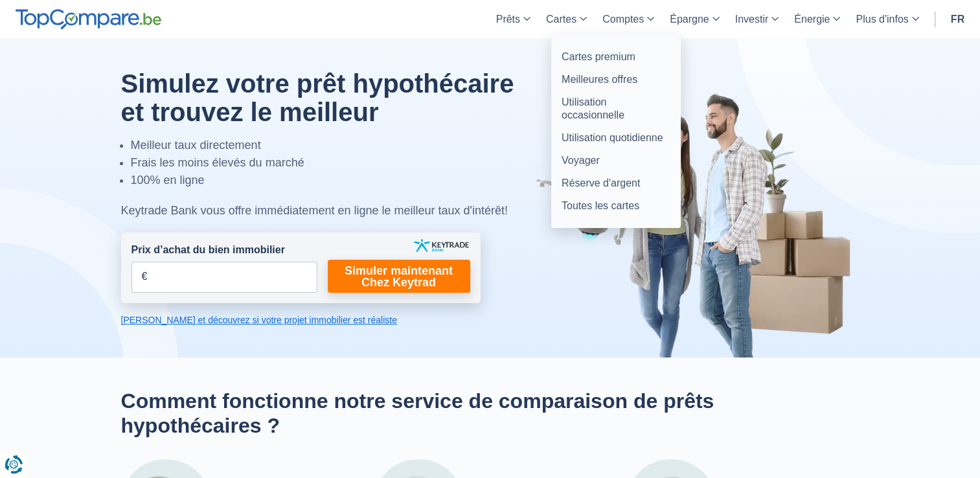  What do you see at coordinates (337, 145) in the screenshot?
I see `li: Meilleur taux directement` at bounding box center [337, 145].